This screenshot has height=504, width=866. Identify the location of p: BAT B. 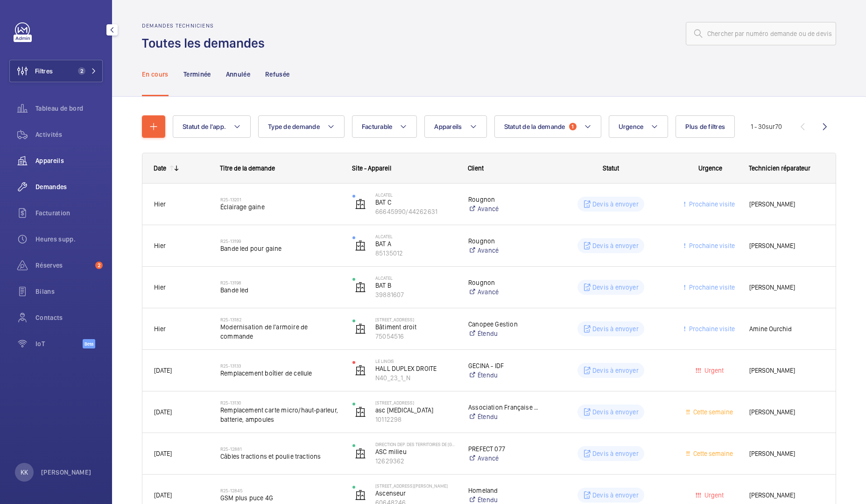
(416, 285).